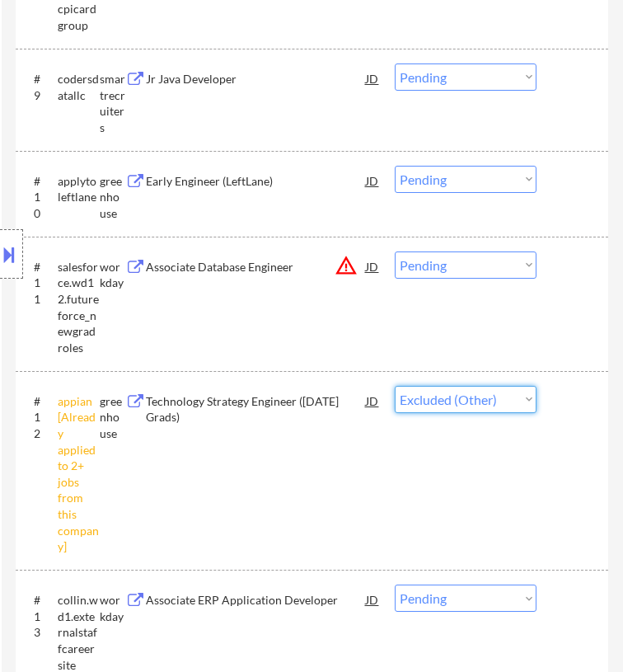 The height and width of the screenshot is (672, 623). Describe the element at coordinates (256, 79) in the screenshot. I see `div: Jr Java Developer` at that location.